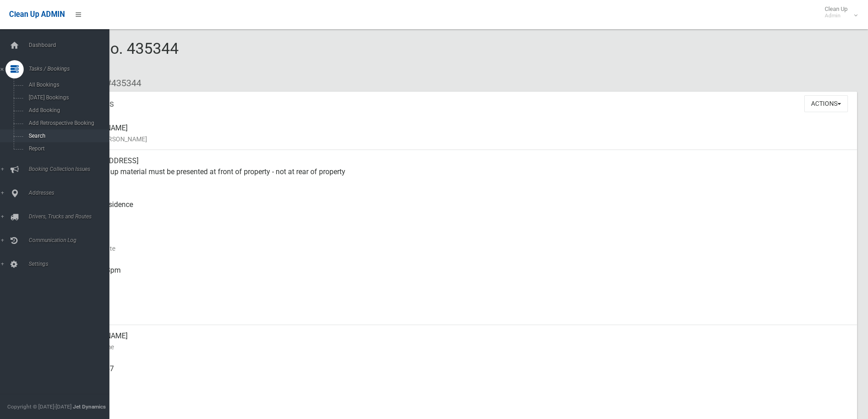  What do you see at coordinates (89, 407) in the screenshot?
I see `strong: Jet Dynamics` at bounding box center [89, 407].